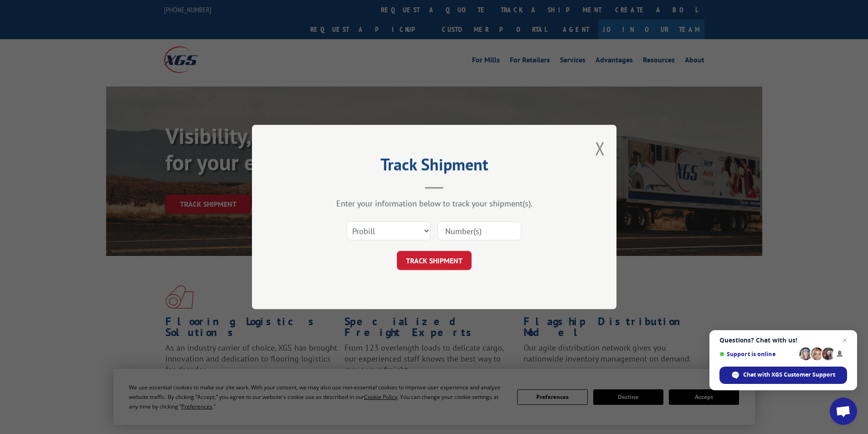  I want to click on div: Chat with XGS Customer Support, so click(784, 375).